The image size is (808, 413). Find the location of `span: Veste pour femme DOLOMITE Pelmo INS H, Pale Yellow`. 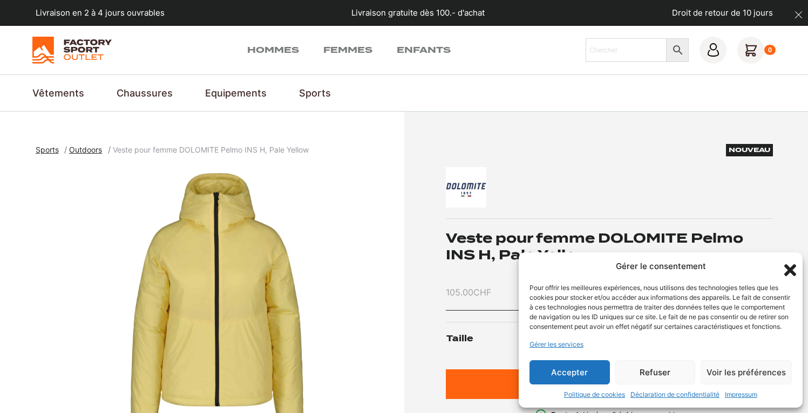

span: Veste pour femme DOLOMITE Pelmo INS H, Pale Yellow is located at coordinates (210, 149).